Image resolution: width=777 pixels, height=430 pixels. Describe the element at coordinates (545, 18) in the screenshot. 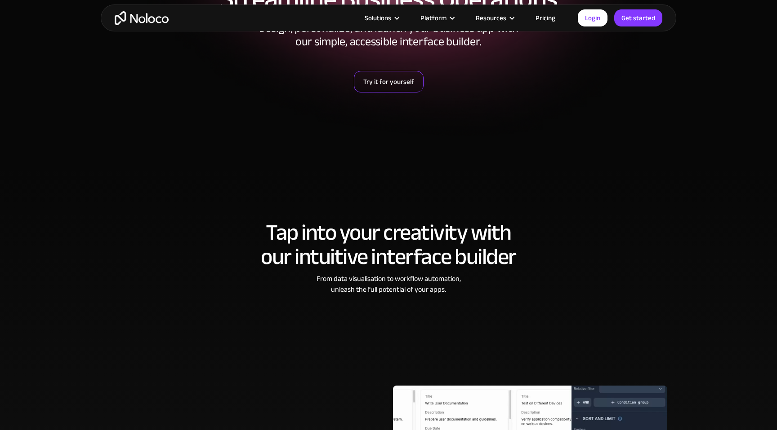

I see `a: Pricing` at that location.